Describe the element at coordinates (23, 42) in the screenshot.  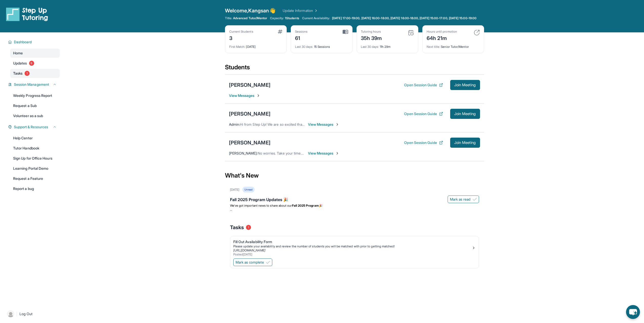
I see `span: Dashboard` at that location.